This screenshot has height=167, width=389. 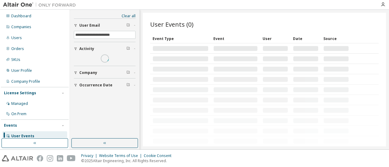 What do you see at coordinates (71, 158) in the screenshot?
I see `img: youtube.svg` at bounding box center [71, 158].